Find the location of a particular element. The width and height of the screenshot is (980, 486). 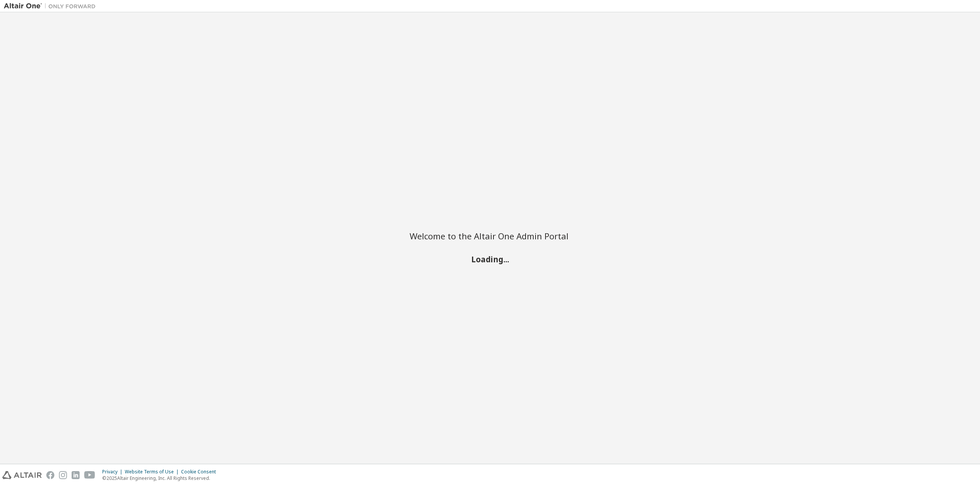

h2: Loading... is located at coordinates (490, 259).